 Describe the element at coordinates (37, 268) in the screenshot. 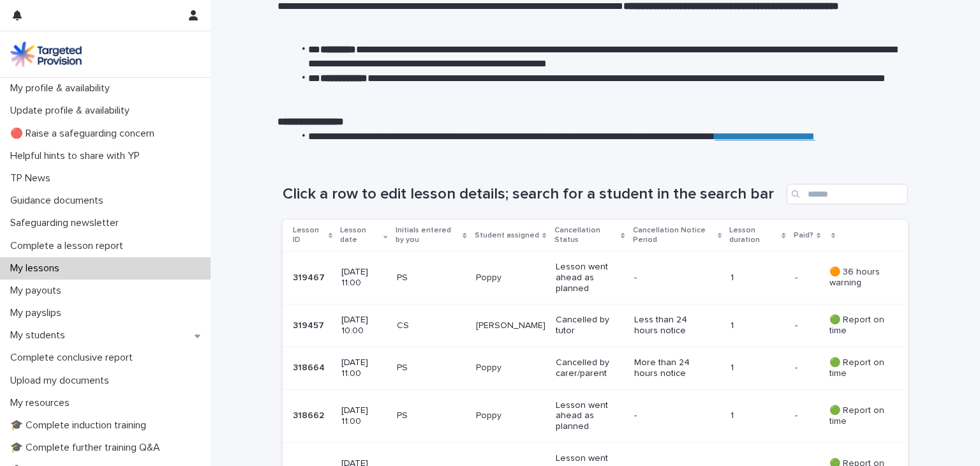

I see `p: My lessons` at that location.